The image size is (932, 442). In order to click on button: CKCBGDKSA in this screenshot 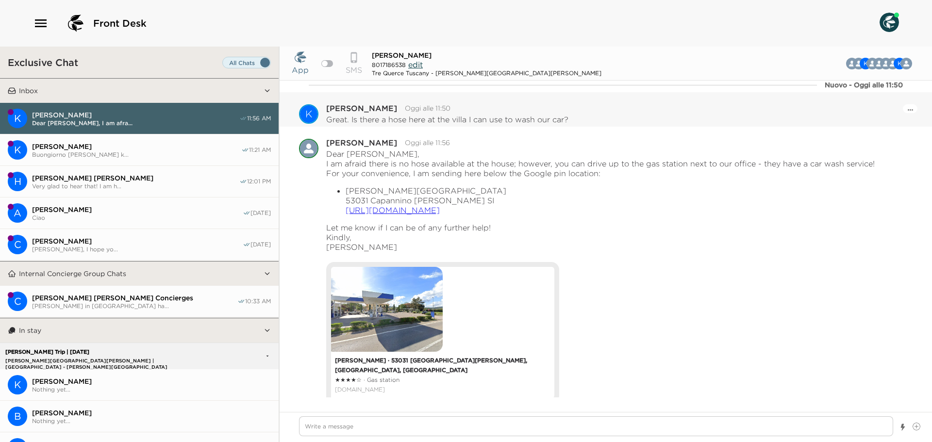, I will do `click(897, 64)`.